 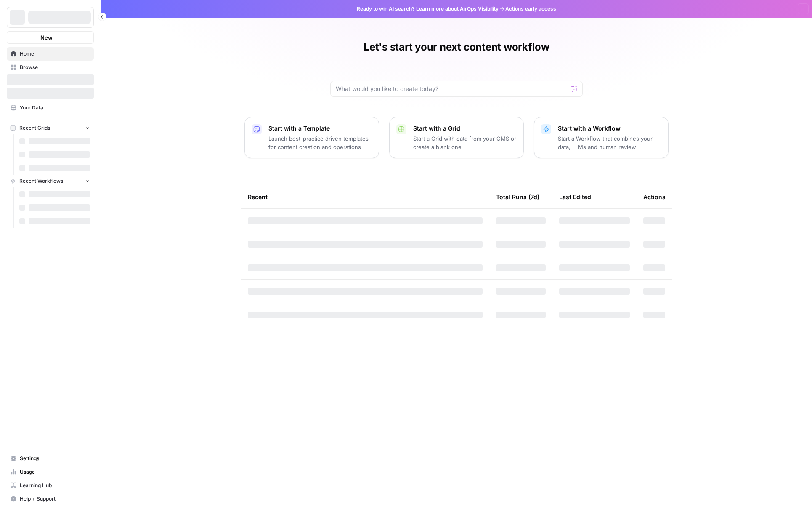 I want to click on a: Learn more, so click(x=430, y=8).